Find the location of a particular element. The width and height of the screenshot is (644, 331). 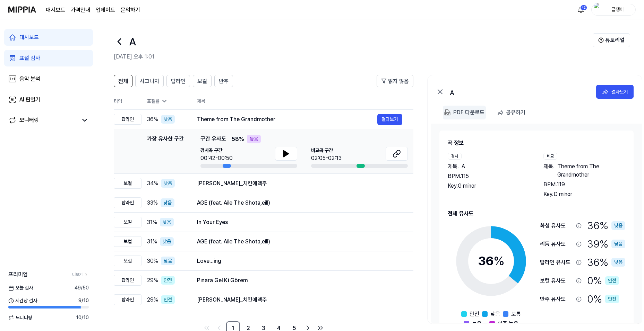

button: 읽지 않음 is located at coordinates (395, 81).